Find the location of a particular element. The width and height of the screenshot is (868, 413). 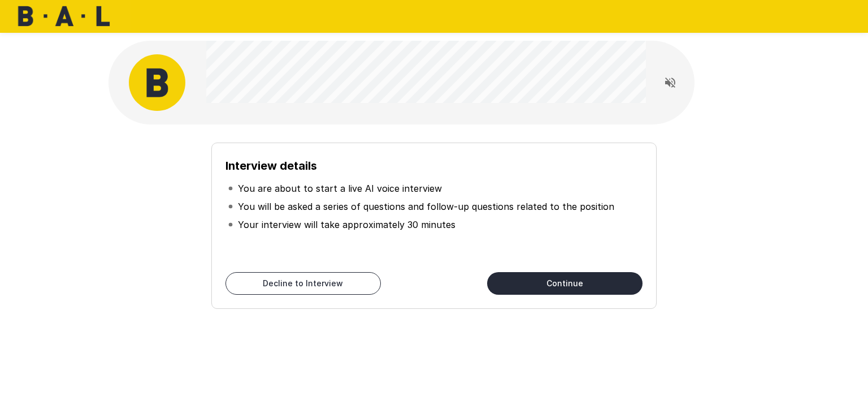

button: Continue is located at coordinates (565, 283).